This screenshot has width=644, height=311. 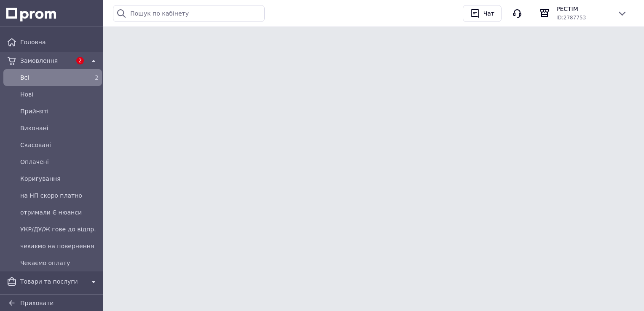 What do you see at coordinates (51, 77) in the screenshot?
I see `span: Всi` at bounding box center [51, 77].